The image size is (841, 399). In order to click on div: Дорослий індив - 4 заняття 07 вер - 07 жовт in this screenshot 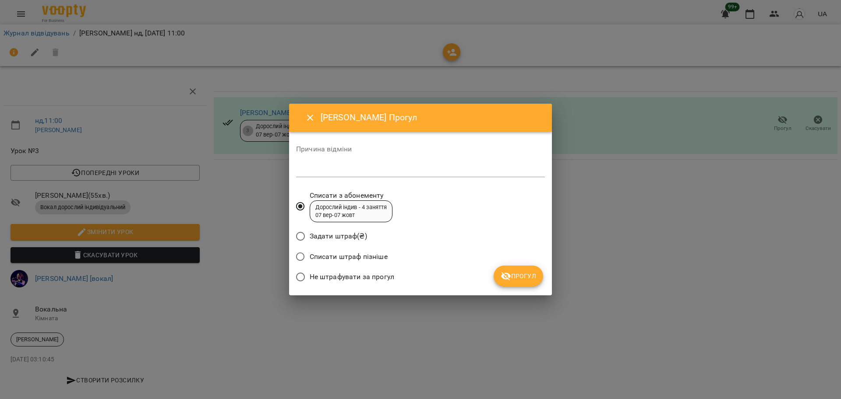, I will do `click(351, 212)`.